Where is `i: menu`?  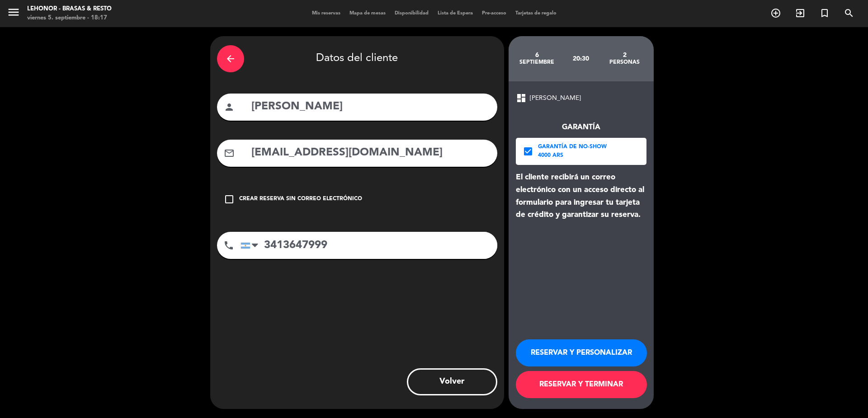 i: menu is located at coordinates (13, 12).